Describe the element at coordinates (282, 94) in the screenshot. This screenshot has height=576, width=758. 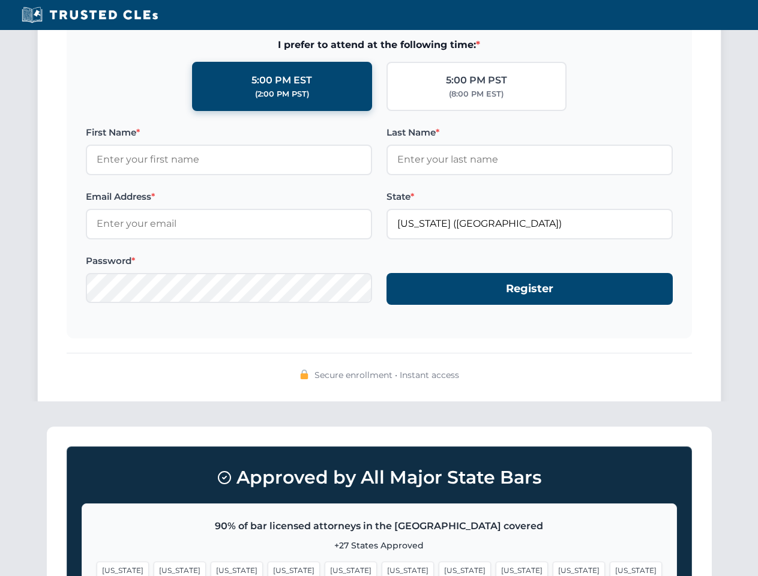
I see `div: (2:00 PM PST)` at that location.